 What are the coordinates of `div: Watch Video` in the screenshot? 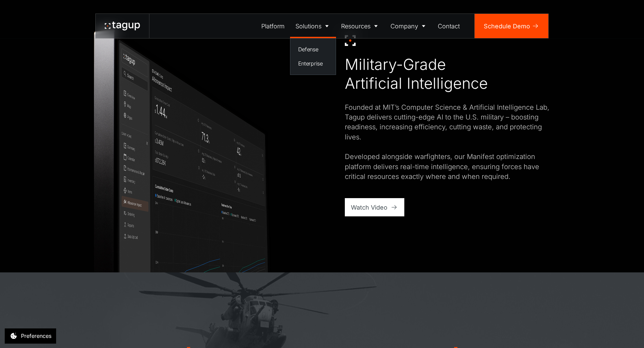 It's located at (369, 207).